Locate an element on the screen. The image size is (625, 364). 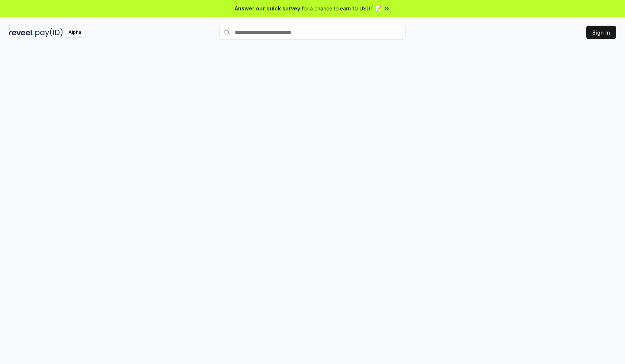
span: Answer our quick survey is located at coordinates (268, 8).